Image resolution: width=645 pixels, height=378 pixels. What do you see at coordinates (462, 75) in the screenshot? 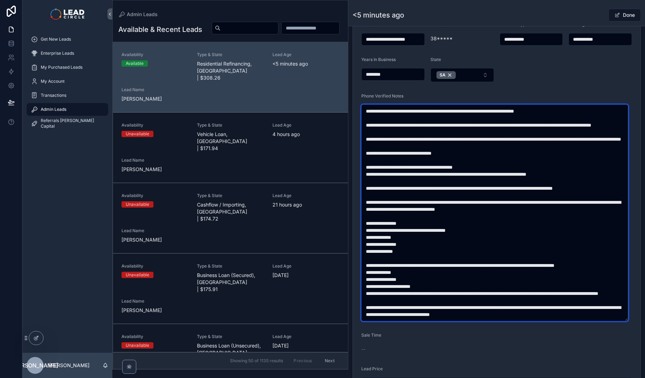
I see `button: Select Button` at bounding box center [462, 75].